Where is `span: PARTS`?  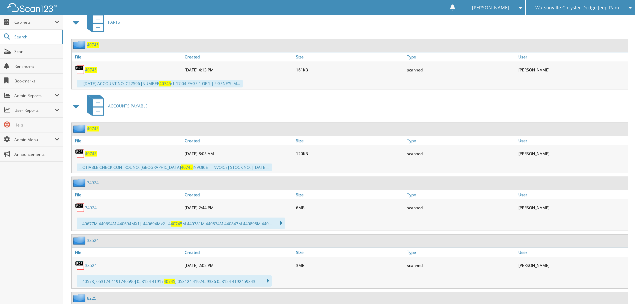 span: PARTS is located at coordinates (114, 22).